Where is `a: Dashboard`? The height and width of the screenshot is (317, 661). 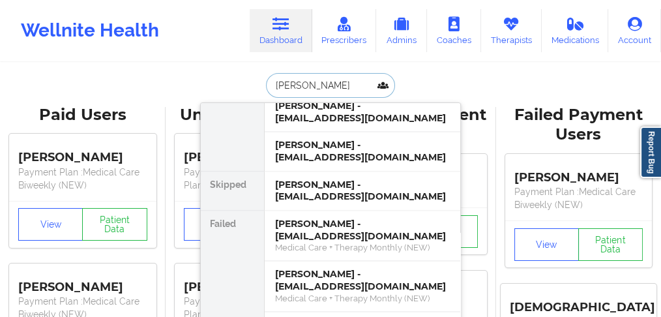
a: Dashboard is located at coordinates (281, 31).